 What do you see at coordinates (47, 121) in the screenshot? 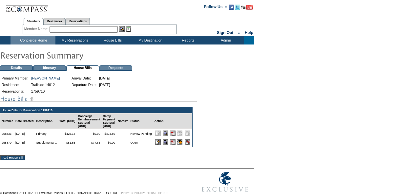
I see `td: Description` at bounding box center [47, 121].